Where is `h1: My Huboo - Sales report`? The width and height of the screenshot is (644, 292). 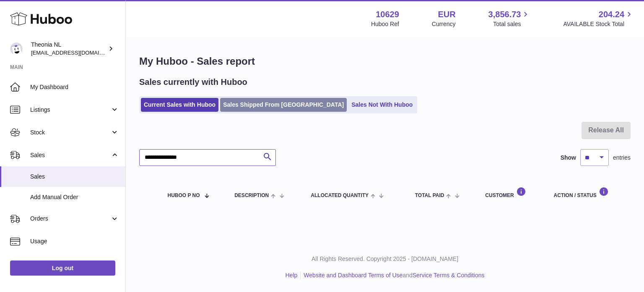
h1: My Huboo - Sales report is located at coordinates (385, 62).